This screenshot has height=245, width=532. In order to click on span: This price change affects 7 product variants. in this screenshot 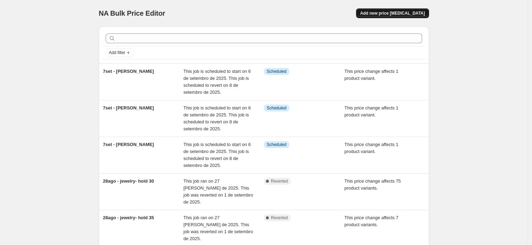, I will do `click(372, 221)`.